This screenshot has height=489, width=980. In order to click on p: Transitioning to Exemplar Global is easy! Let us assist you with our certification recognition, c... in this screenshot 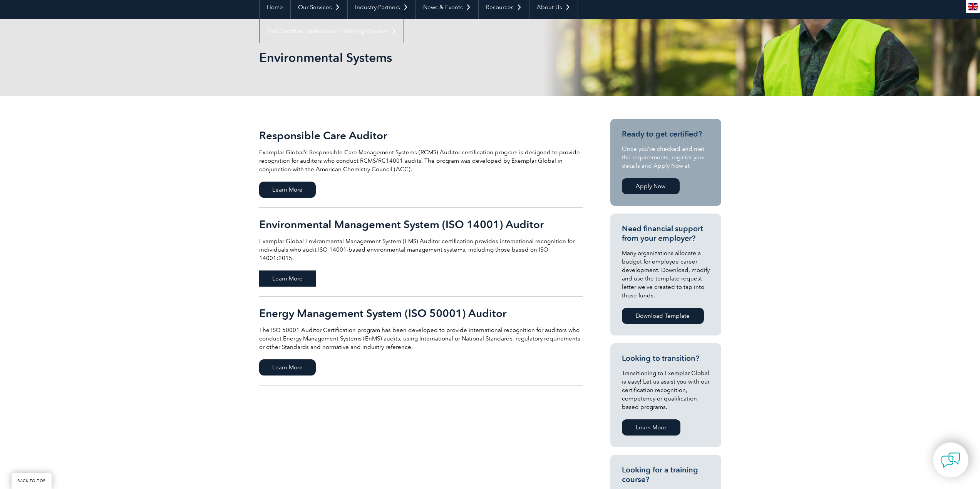, I will do `click(666, 390)`.